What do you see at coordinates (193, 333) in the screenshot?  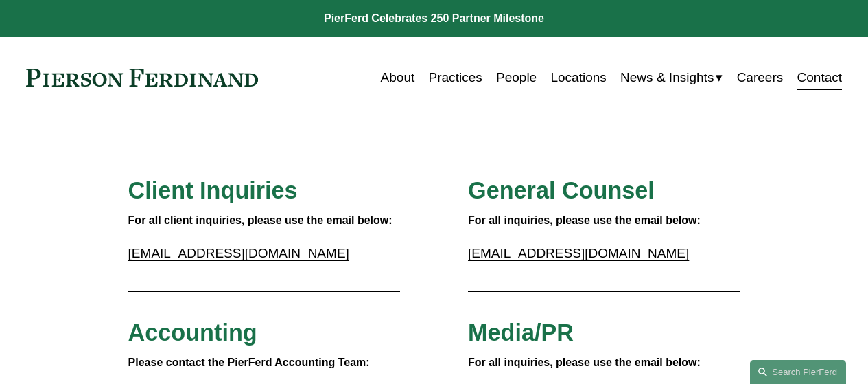 I see `span: Accounting` at bounding box center [193, 333].